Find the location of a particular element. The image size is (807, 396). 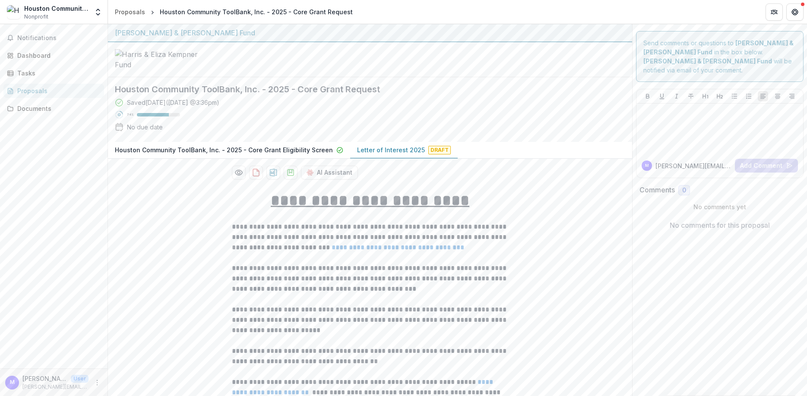

button: Align Center is located at coordinates (778, 96).